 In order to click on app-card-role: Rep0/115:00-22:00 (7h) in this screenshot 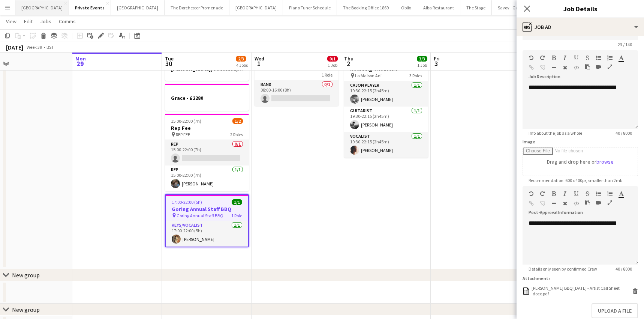, I will do `click(207, 153)`.